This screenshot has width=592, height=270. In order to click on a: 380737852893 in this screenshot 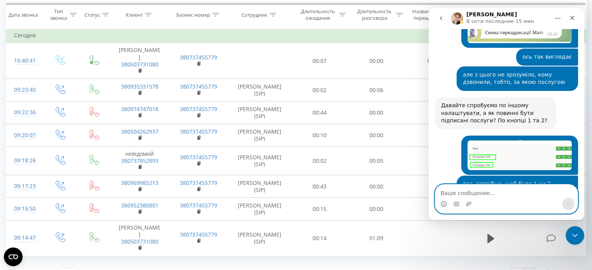, I will do `click(140, 161)`.